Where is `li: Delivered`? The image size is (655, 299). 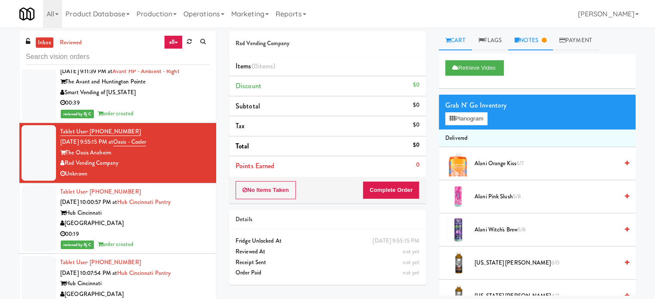 li: Delivered is located at coordinates (537, 139).